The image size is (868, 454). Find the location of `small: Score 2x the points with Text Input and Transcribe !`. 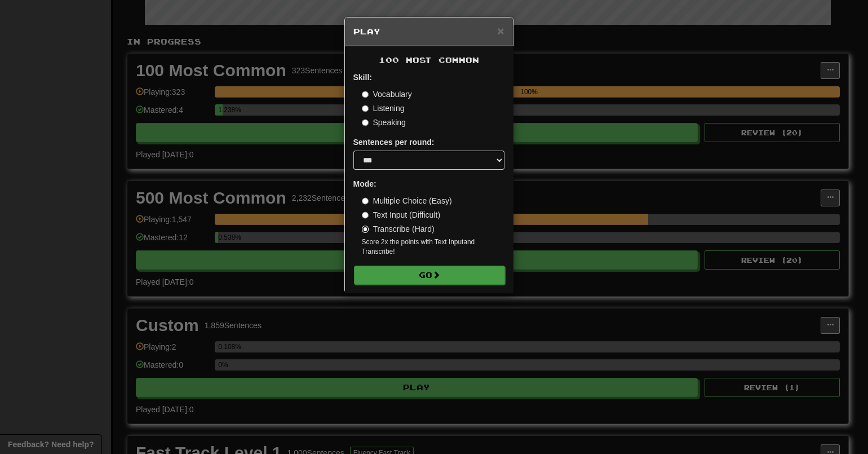

small: Score 2x the points with Text Input and Transcribe ! is located at coordinates (433, 247).